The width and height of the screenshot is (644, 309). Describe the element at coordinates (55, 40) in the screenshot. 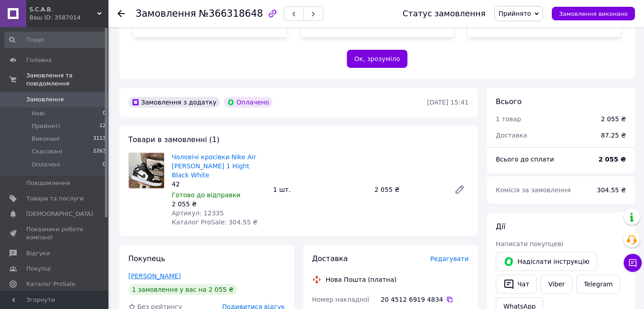

I see `input: Пошук` at that location.